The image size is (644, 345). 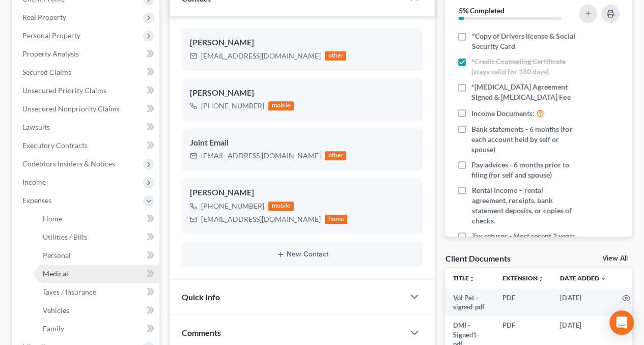 I want to click on span: Secured Claims, so click(x=47, y=72).